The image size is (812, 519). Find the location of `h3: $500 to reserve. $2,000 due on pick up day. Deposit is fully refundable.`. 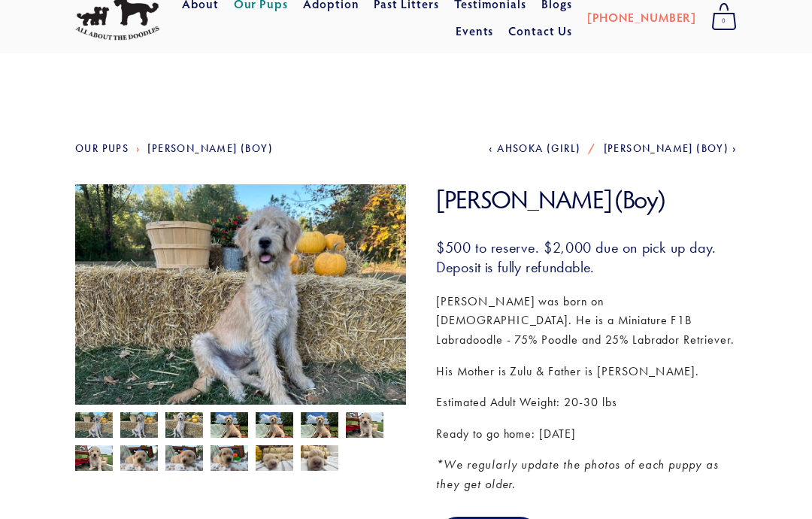

h3: $500 to reserve. $2,000 due on pick up day. Deposit is fully refundable. is located at coordinates (586, 257).